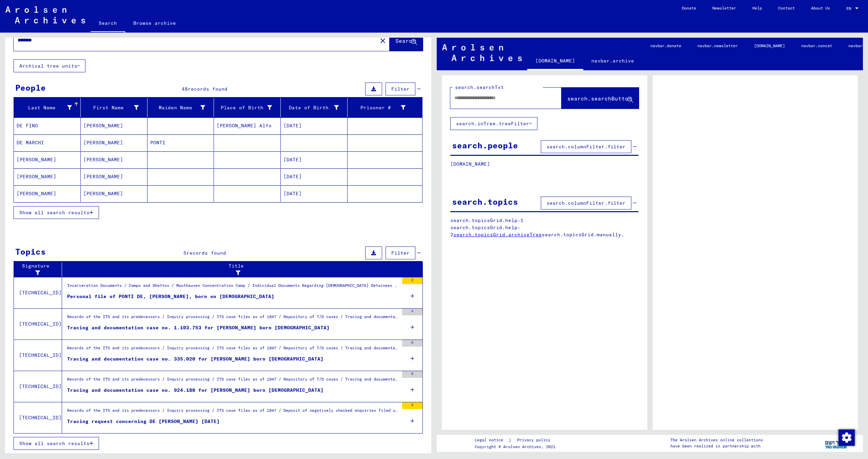 The image size is (868, 459). Describe the element at coordinates (491, 440) in the screenshot. I see `a: Legal notice` at that location.